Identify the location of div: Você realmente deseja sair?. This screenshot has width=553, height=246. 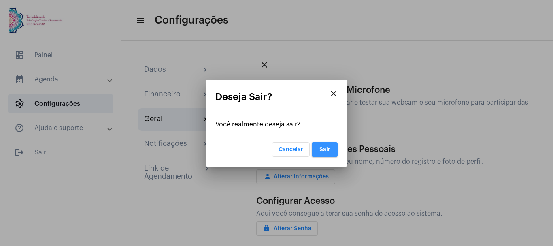
(277, 124).